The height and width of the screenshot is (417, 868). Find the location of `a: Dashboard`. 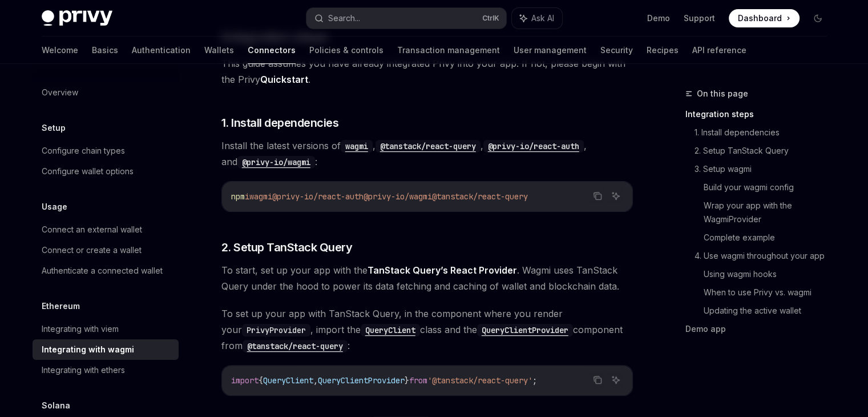

a: Dashboard is located at coordinates (764, 18).